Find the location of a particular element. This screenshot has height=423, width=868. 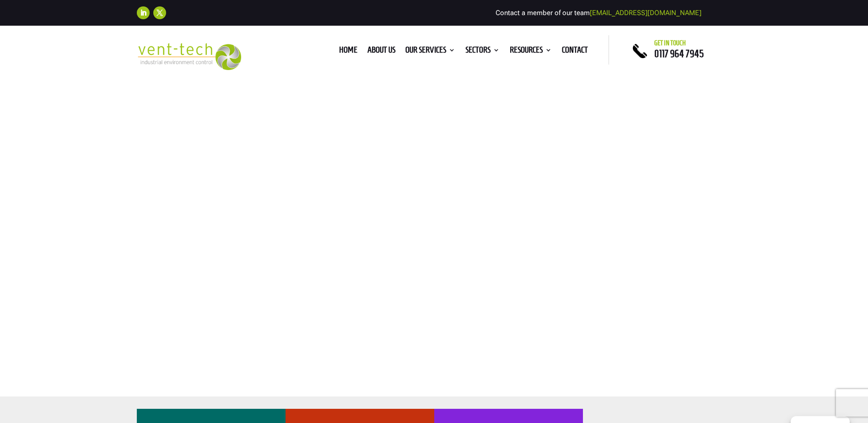

span: Contact a member of our team is located at coordinates (599, 13).